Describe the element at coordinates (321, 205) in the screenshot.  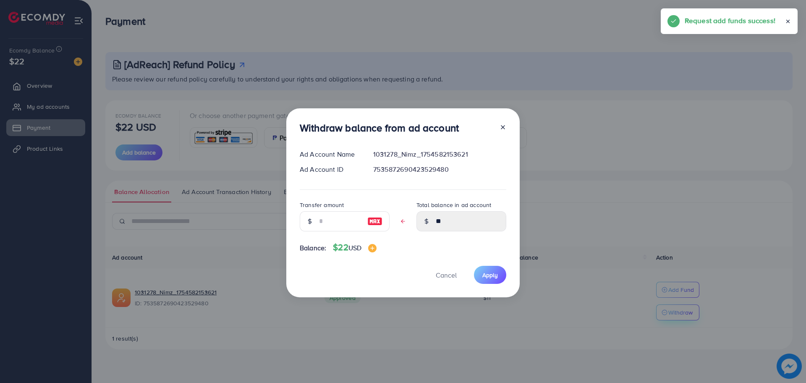
I see `label: Transfer amount` at that location.